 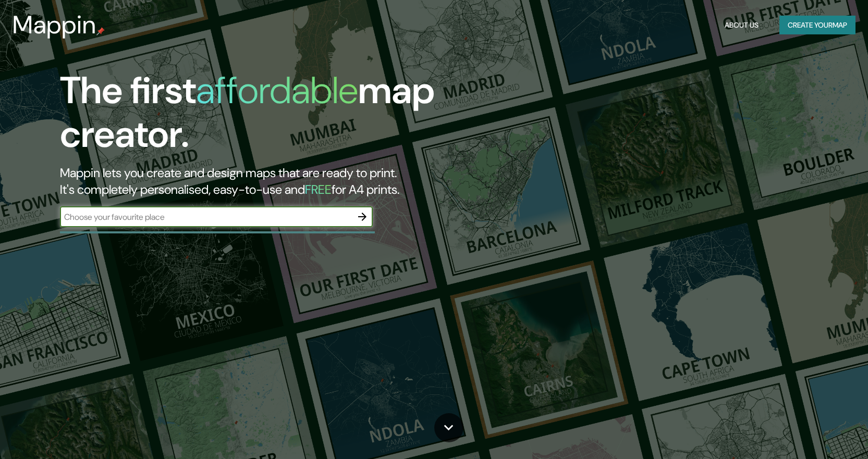 What do you see at coordinates (741, 25) in the screenshot?
I see `button: About Us` at bounding box center [741, 25].